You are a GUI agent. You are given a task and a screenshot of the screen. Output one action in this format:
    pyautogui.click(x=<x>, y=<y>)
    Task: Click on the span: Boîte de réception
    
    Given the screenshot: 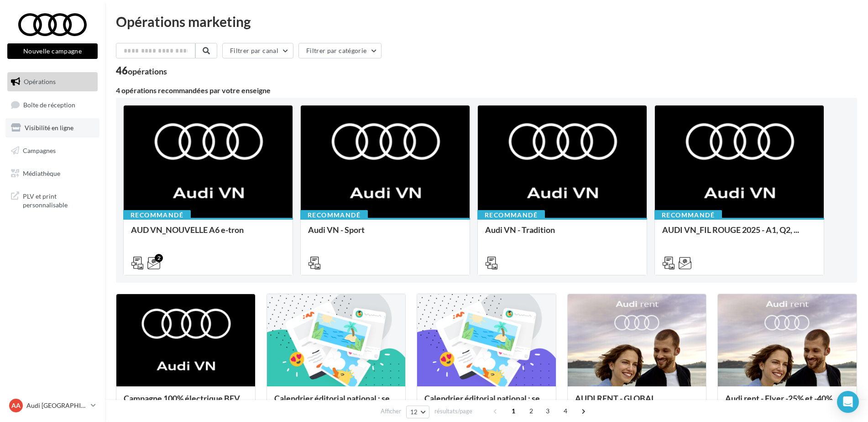 What is the action you would take?
    pyautogui.click(x=49, y=104)
    